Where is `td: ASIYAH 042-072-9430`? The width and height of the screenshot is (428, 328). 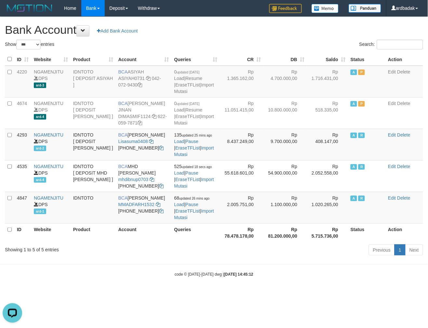 td: ASIYAH 042-072-9430 is located at coordinates (144, 82).